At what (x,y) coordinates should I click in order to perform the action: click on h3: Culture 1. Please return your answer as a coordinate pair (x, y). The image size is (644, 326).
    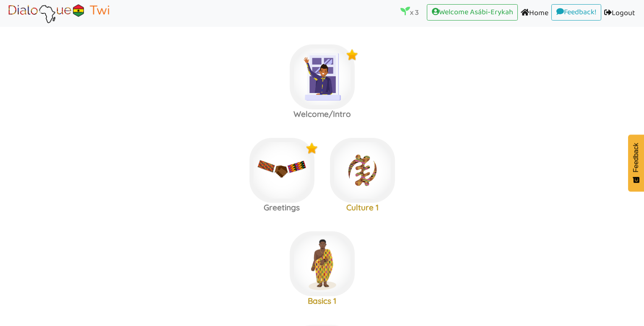
    Looking at the image, I should click on (362, 208).